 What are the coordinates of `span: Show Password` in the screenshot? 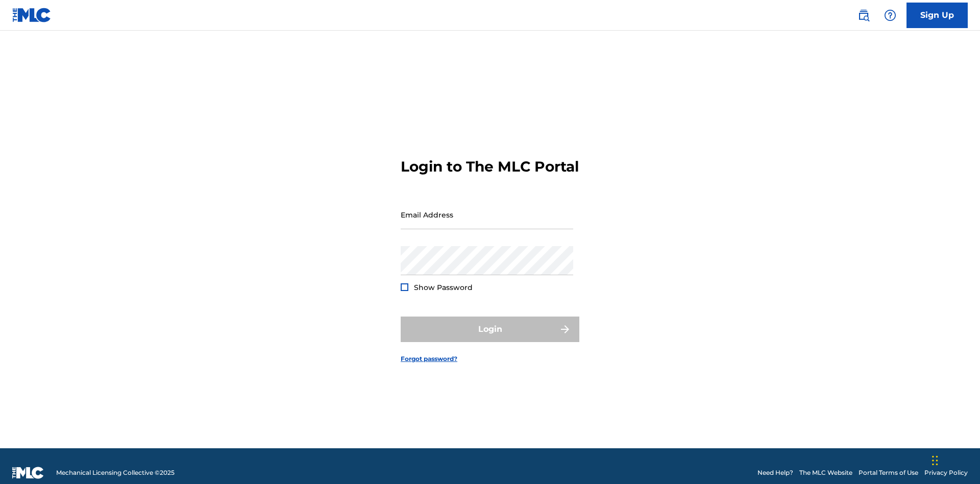 It's located at (443, 287).